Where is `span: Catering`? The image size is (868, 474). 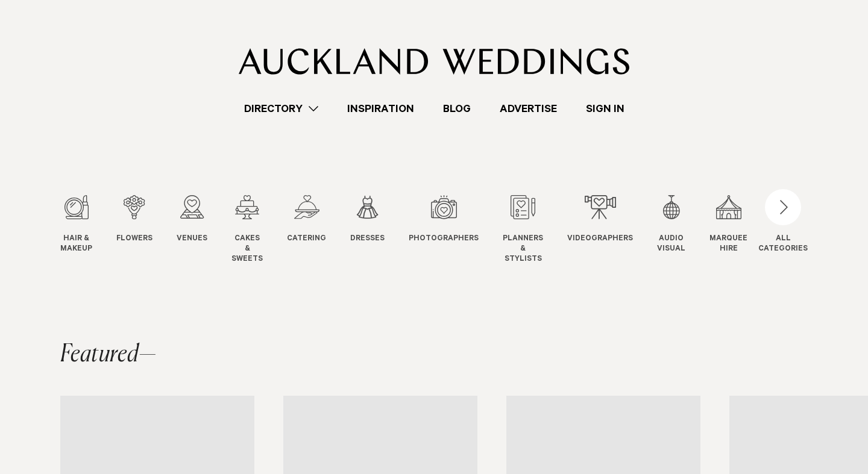
span: Catering is located at coordinates (307, 239).